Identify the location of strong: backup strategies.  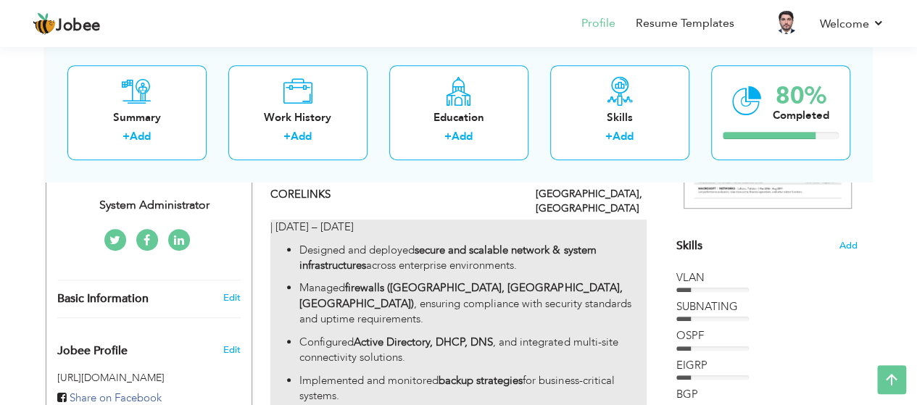
(480, 380).